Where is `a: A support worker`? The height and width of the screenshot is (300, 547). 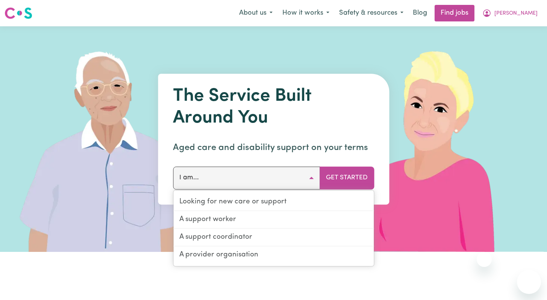
a: A support worker is located at coordinates (273, 220).